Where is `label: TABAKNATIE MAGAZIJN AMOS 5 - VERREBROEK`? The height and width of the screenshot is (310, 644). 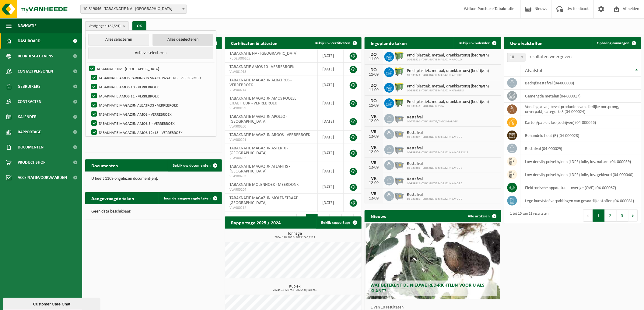 label: TABAKNATIE MAGAZIJN AMOS 5 - VERREBROEK is located at coordinates (152, 123).